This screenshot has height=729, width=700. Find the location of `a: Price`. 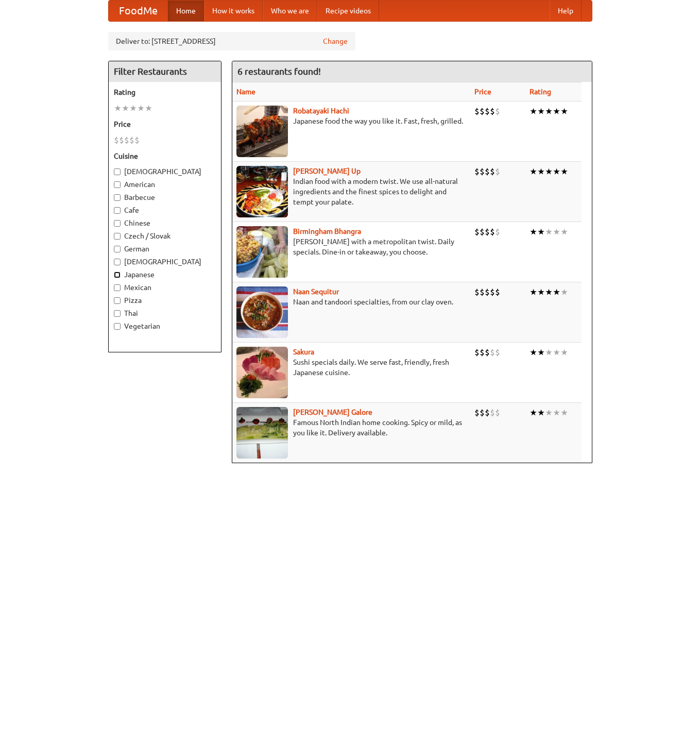

a: Price is located at coordinates (483, 91).